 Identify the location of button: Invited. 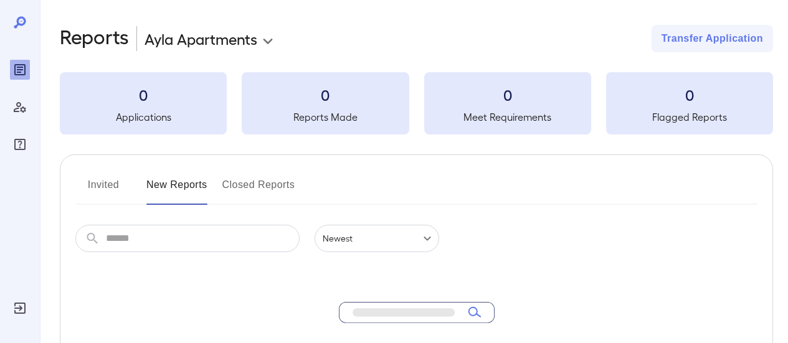
(103, 190).